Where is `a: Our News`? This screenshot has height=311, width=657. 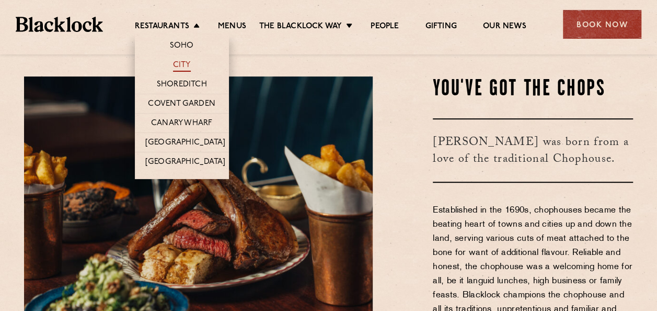 a: Our News is located at coordinates (504, 27).